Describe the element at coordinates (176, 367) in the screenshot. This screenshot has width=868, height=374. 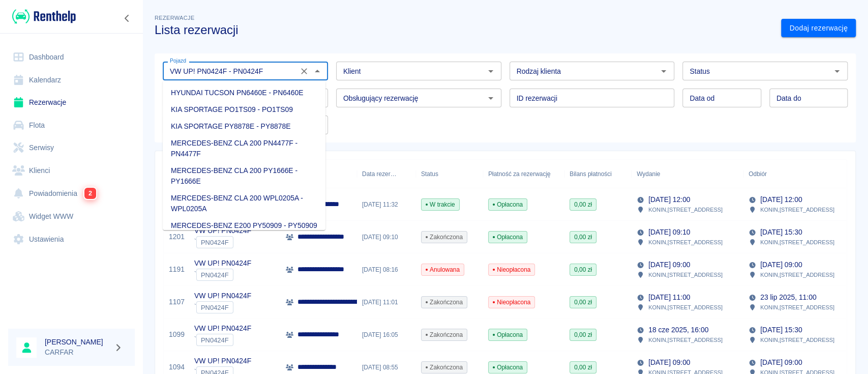
I see `a: 1094` at that location.